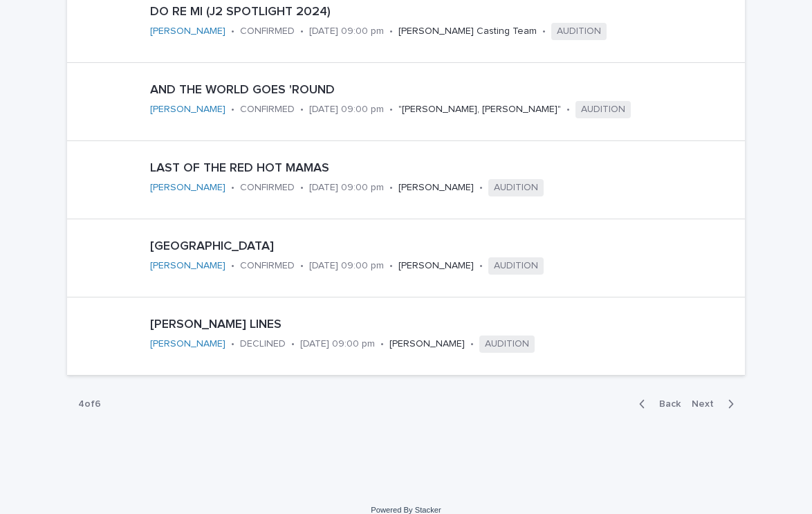 The image size is (812, 514). What do you see at coordinates (658, 404) in the screenshot?
I see `button: Back` at bounding box center [658, 404].